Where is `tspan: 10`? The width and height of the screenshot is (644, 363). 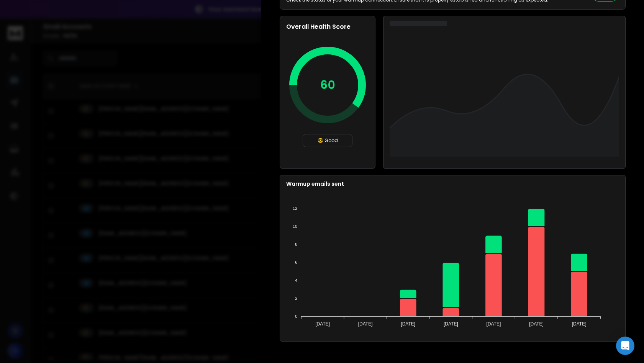
tspan: 10 is located at coordinates (295, 226).